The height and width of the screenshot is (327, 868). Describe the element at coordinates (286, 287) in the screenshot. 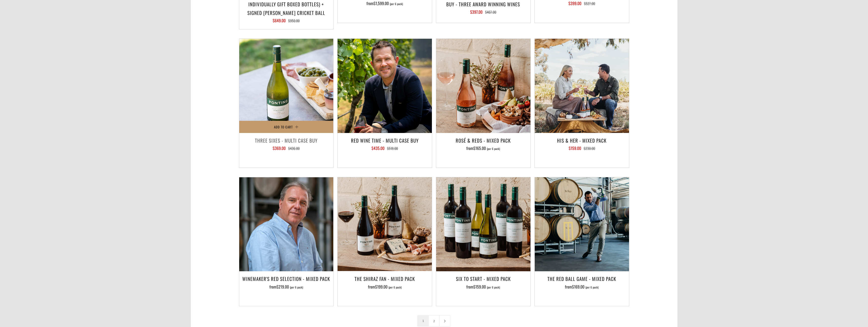

I see `a: Winemaker's Red Selection - Mixed Pack from$219.00 (per 6 pack)` at that location.